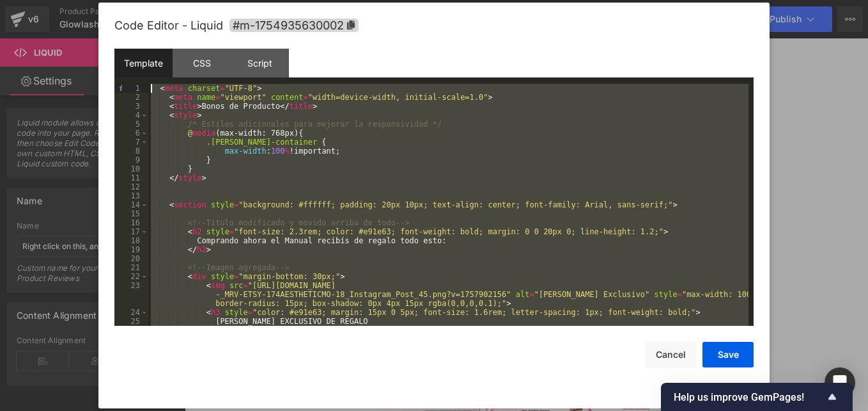 The height and width of the screenshot is (411, 868). Describe the element at coordinates (201, 63) in the screenshot. I see `div: CSS` at that location.